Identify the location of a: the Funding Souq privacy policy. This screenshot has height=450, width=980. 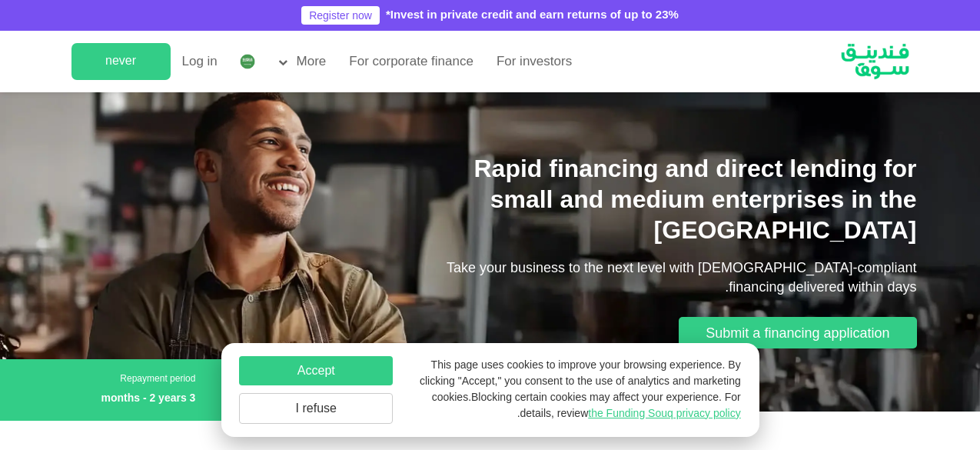
(665, 414).